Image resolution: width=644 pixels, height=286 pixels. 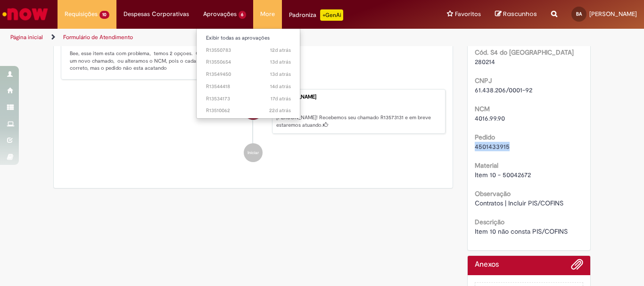 I want to click on b: Descrição, so click(x=489, y=222).